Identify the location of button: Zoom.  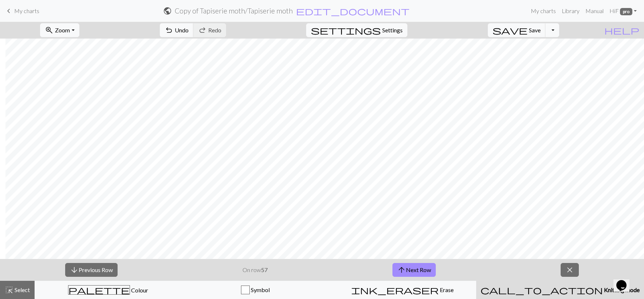
(59, 30).